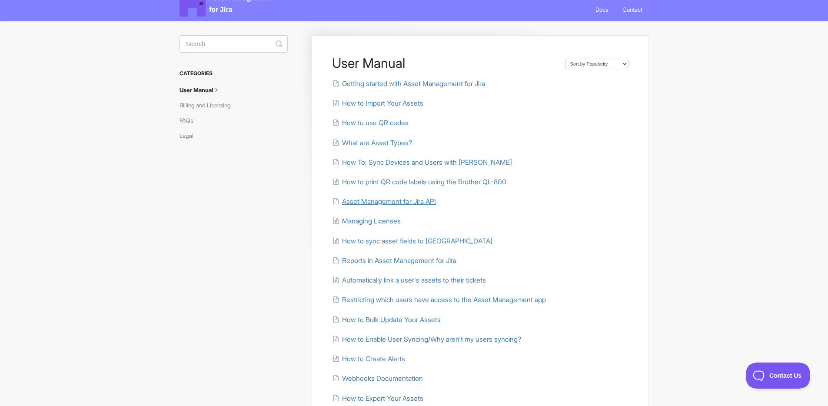 The width and height of the screenshot is (828, 406). I want to click on span: Reports in Asset Management for Jira, so click(399, 260).